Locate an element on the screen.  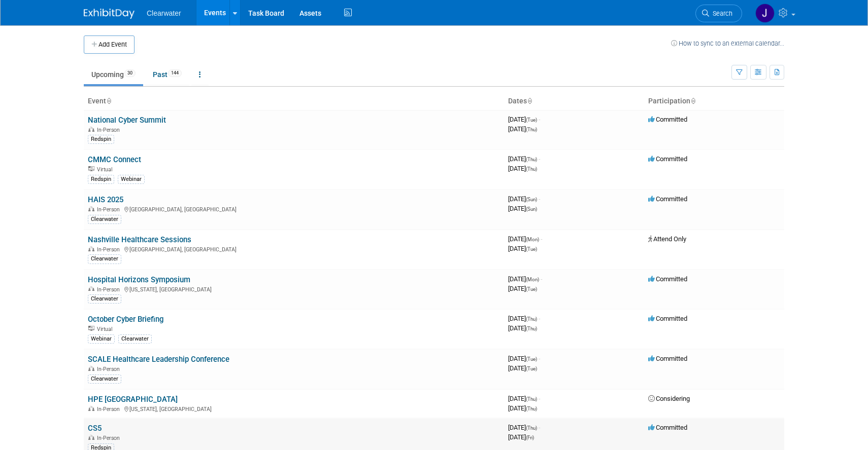
a: National Cyber Summit is located at coordinates (127, 120).